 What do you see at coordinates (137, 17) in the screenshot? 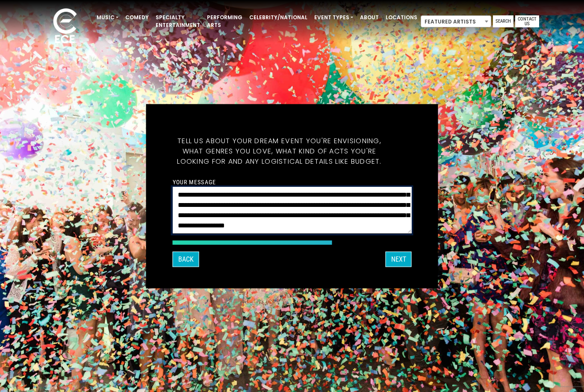
I see `a: Comedy` at bounding box center [137, 17].